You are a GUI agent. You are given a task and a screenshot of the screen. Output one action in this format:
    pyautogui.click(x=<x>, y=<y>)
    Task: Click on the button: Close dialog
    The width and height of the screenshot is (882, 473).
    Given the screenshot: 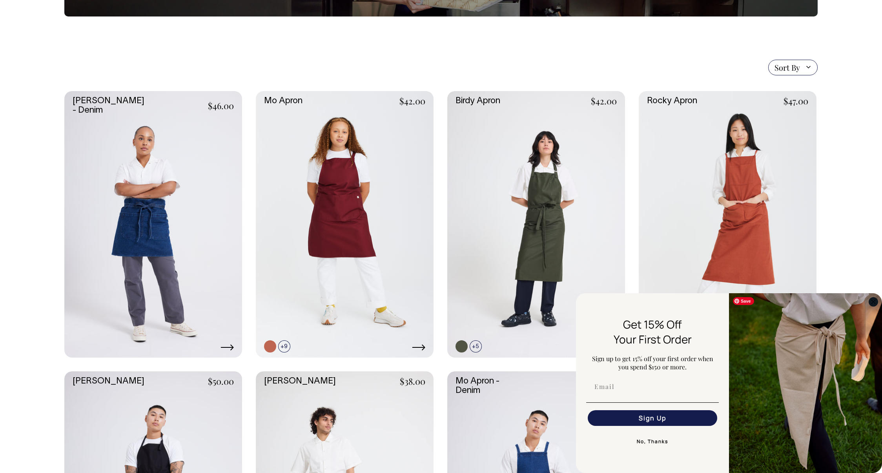 What is the action you would take?
    pyautogui.click(x=873, y=302)
    